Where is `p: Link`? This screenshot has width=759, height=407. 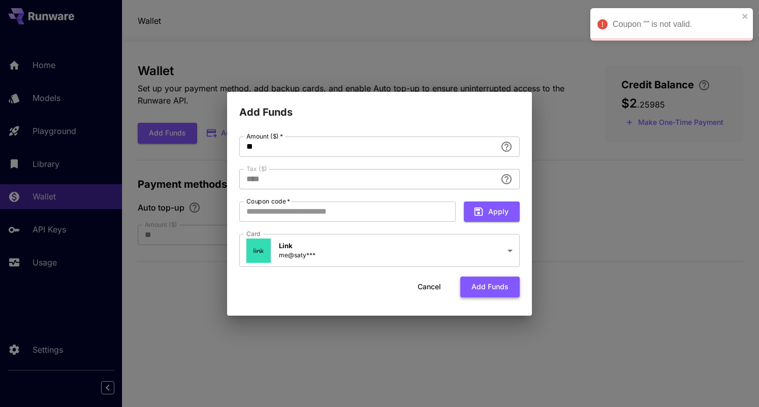 p: Link is located at coordinates (297, 246).